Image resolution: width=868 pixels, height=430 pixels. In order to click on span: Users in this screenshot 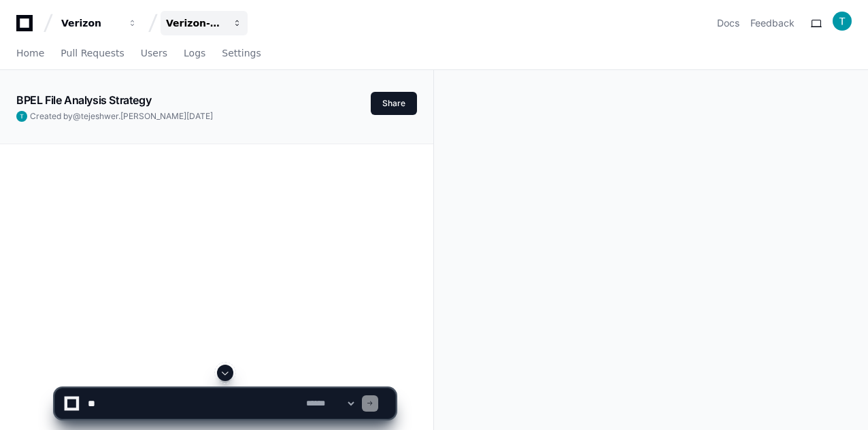, I will do `click(154, 53)`.